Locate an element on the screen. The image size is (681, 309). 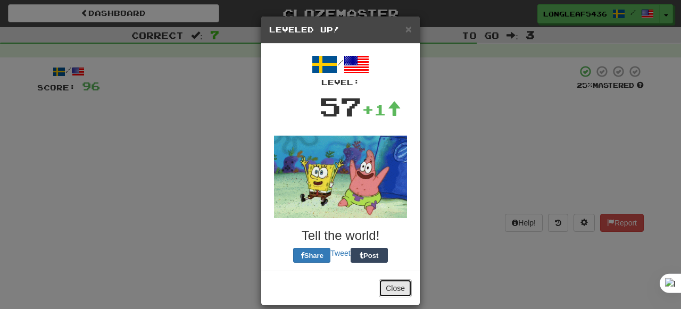
h5: Leveled Up! is located at coordinates (340, 30).